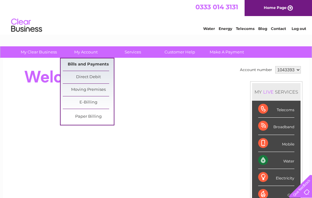 The height and width of the screenshot is (198, 312). I want to click on div: Mobile, so click(277, 144).